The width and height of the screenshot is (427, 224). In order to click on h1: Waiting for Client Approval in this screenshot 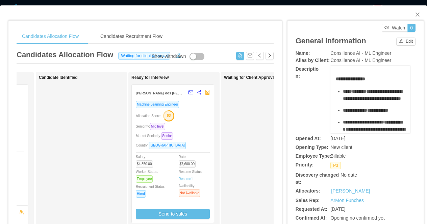, I will do `click(271, 77)`.